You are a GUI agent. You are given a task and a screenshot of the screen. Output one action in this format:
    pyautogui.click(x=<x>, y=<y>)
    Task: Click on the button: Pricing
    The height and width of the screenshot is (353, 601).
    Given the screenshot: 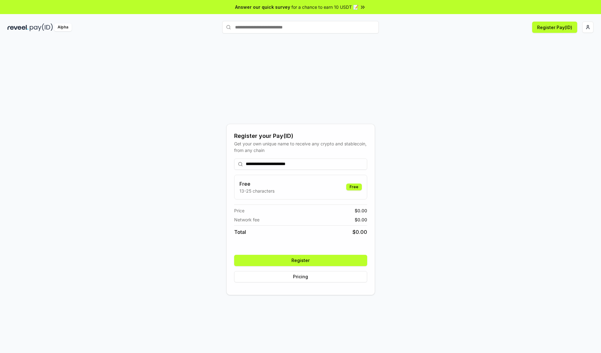 What is the action you would take?
    pyautogui.click(x=300, y=277)
    